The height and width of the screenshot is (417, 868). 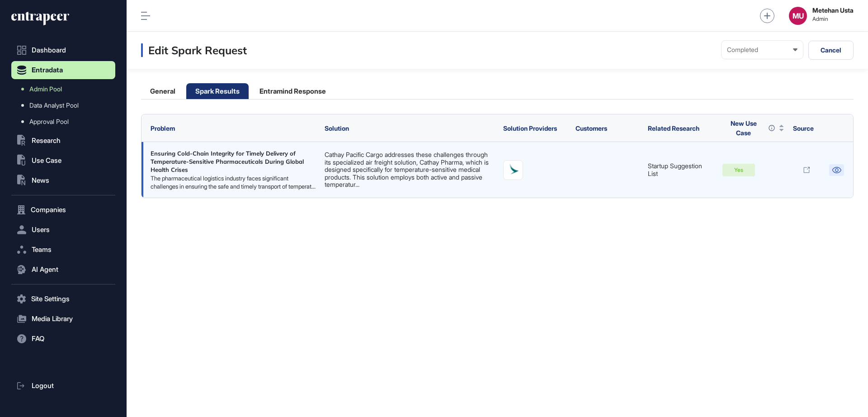 I want to click on button: Use Case, so click(x=63, y=161).